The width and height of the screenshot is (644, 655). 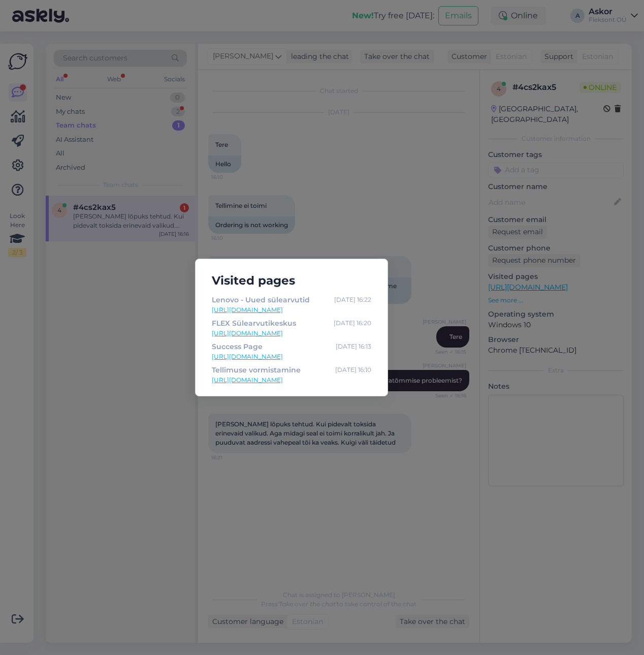 I want to click on div: Tellimuse vormistamine, so click(x=256, y=370).